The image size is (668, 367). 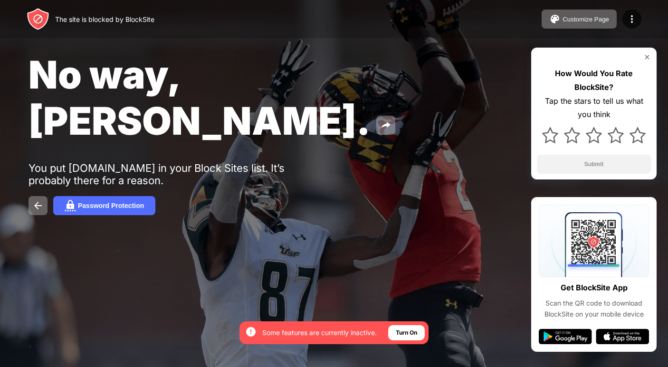 I want to click on img: google-play.svg, so click(x=566, y=336).